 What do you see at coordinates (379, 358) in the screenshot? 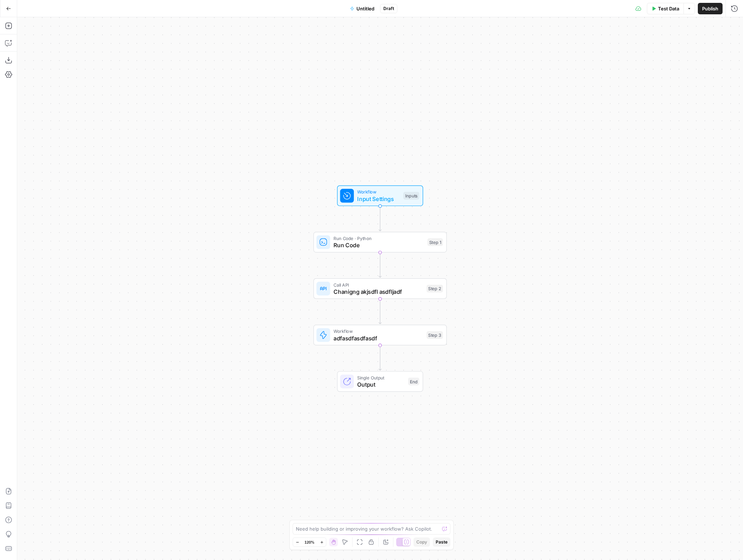
I see `g: Edge from step_3 to end` at bounding box center [379, 358].